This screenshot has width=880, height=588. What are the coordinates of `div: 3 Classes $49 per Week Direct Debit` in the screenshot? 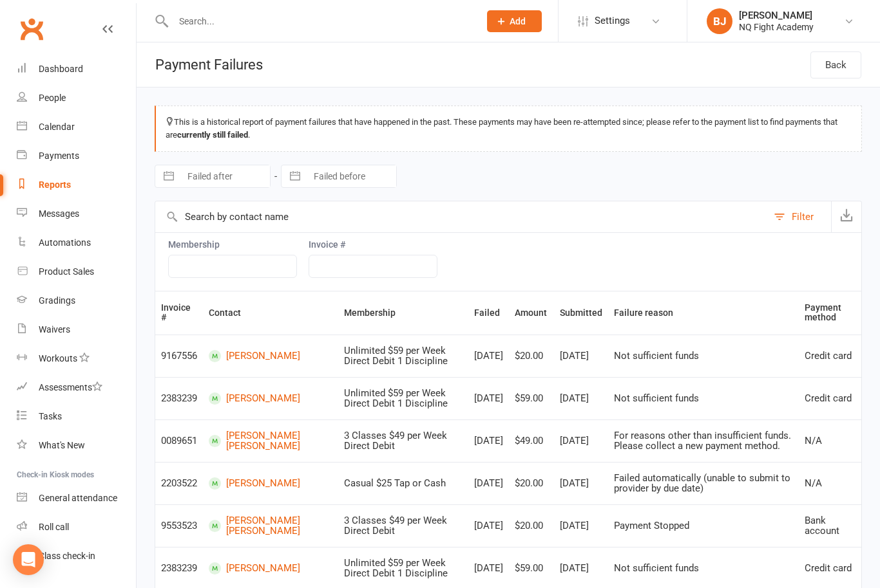 It's located at (403, 441).